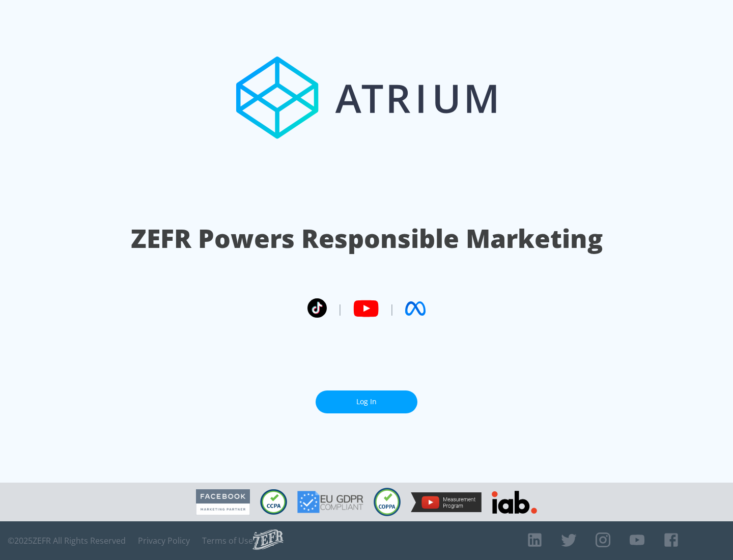  Describe the element at coordinates (227, 540) in the screenshot. I see `a: Terms of Use` at that location.